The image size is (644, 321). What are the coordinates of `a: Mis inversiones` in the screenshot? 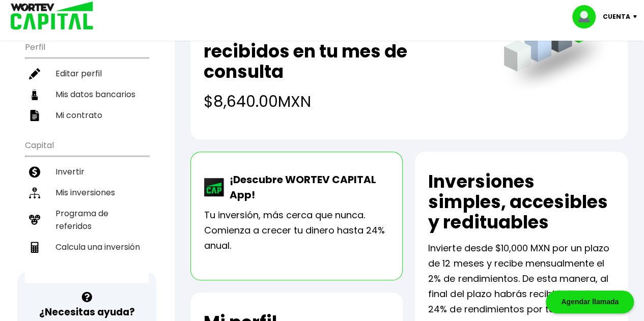 It's located at (87, 192).